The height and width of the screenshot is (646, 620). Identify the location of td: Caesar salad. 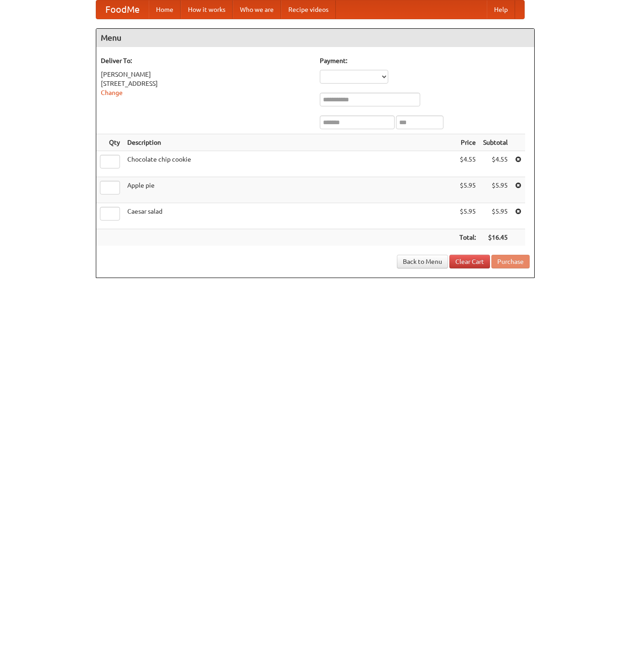
(290, 216).